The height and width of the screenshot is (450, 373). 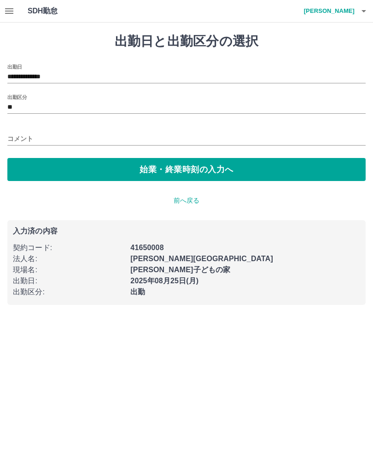 I want to click on p: 契約コード :, so click(x=69, y=248).